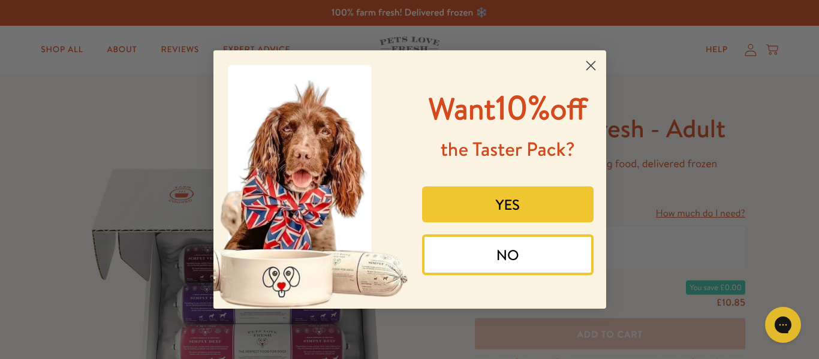  Describe the element at coordinates (462, 109) in the screenshot. I see `span: Want` at that location.